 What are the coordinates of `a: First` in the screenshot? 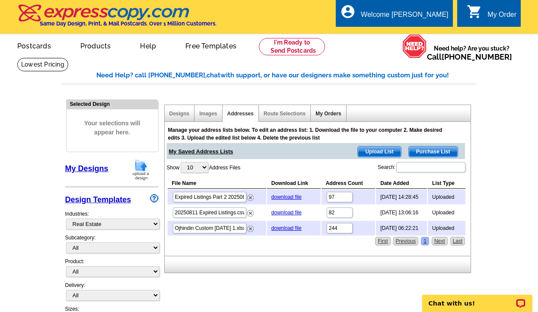 It's located at (383, 241).